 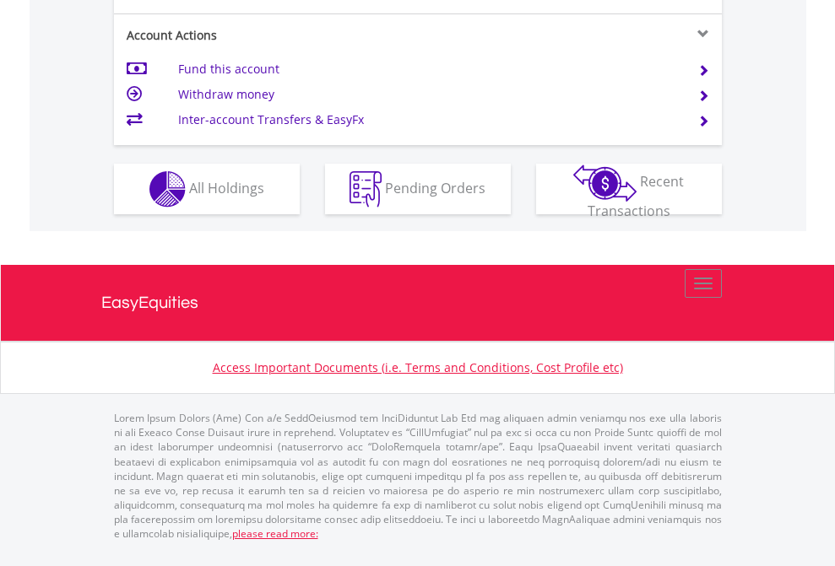 What do you see at coordinates (366, 189) in the screenshot?
I see `img: pending_instructions-wht.png` at bounding box center [366, 189].